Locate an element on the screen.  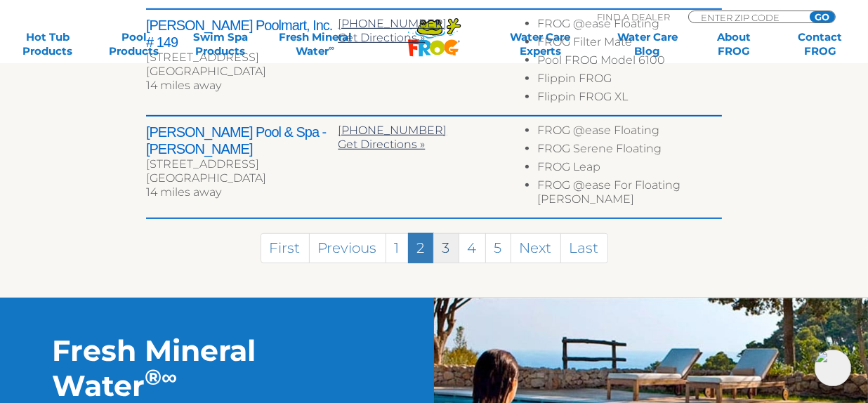
a: Hot TubProducts is located at coordinates (48, 44).